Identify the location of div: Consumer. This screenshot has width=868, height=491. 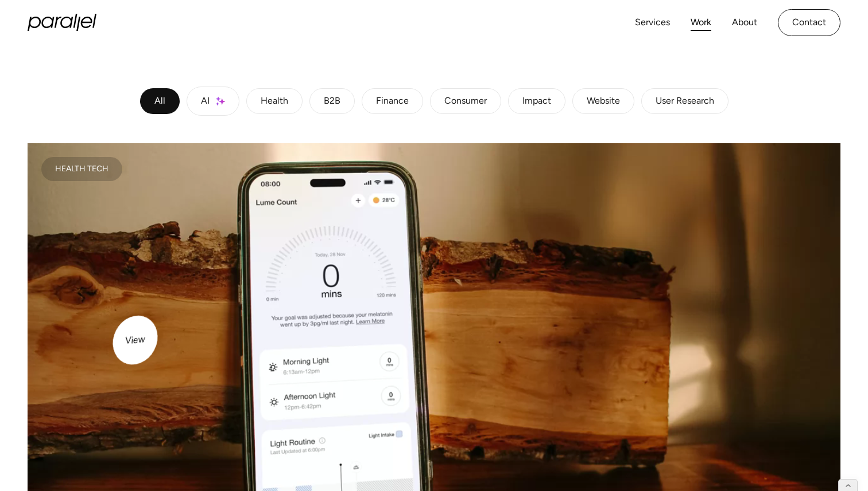
(465, 102).